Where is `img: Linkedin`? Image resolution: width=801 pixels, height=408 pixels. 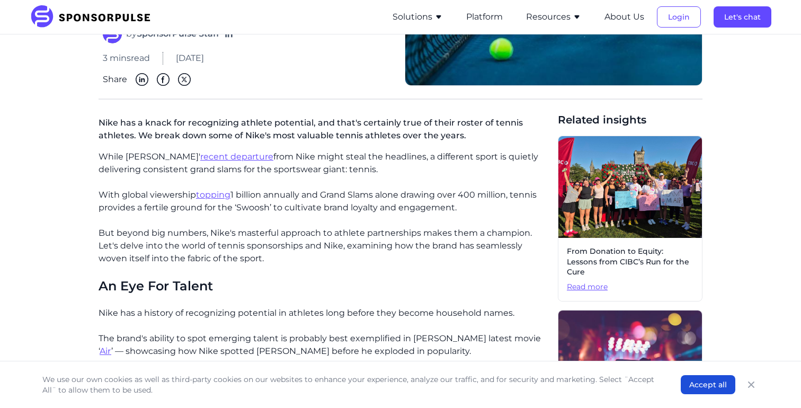
img: Linkedin is located at coordinates (142, 79).